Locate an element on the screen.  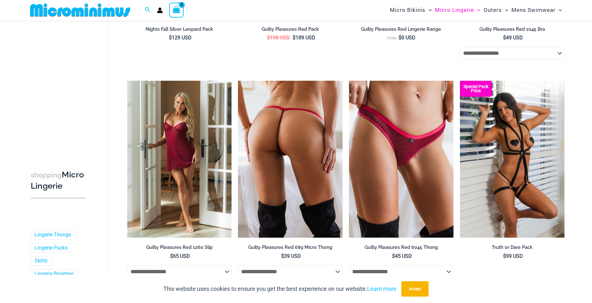
bdi: 39 USD is located at coordinates (291, 256).